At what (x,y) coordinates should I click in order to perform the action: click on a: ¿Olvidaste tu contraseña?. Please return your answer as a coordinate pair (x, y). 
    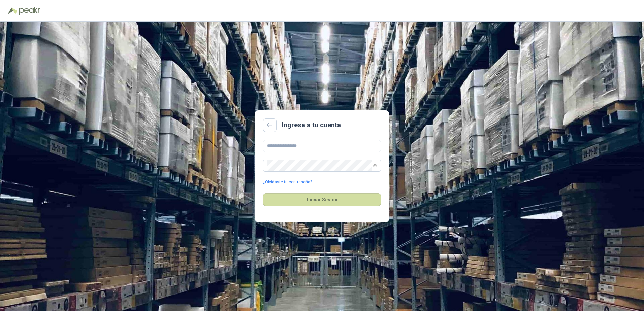
    Looking at the image, I should click on (287, 182).